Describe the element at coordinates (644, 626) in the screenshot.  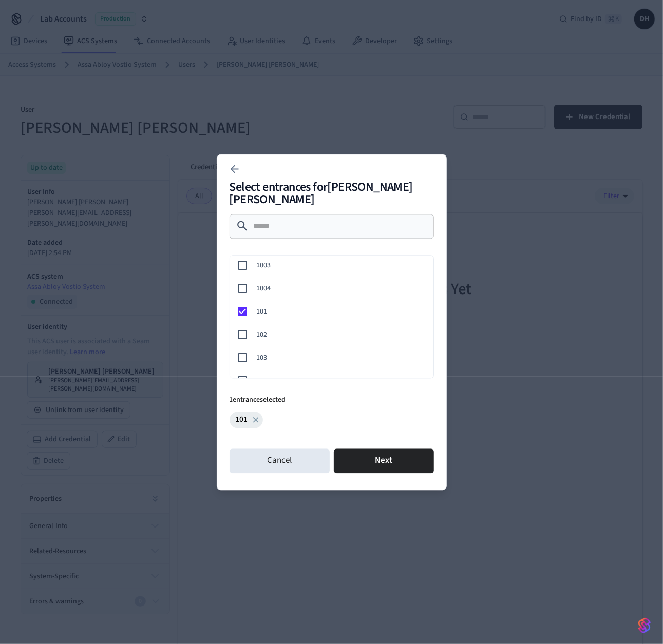
I see `img: SeamLogoGradient.69752ec5.svg` at that location.